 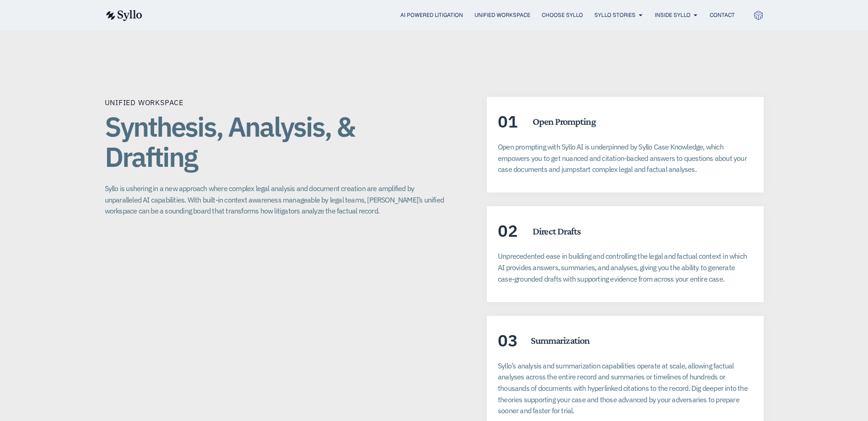 What do you see at coordinates (503, 15) in the screenshot?
I see `span: Unified Workspace` at bounding box center [503, 15].